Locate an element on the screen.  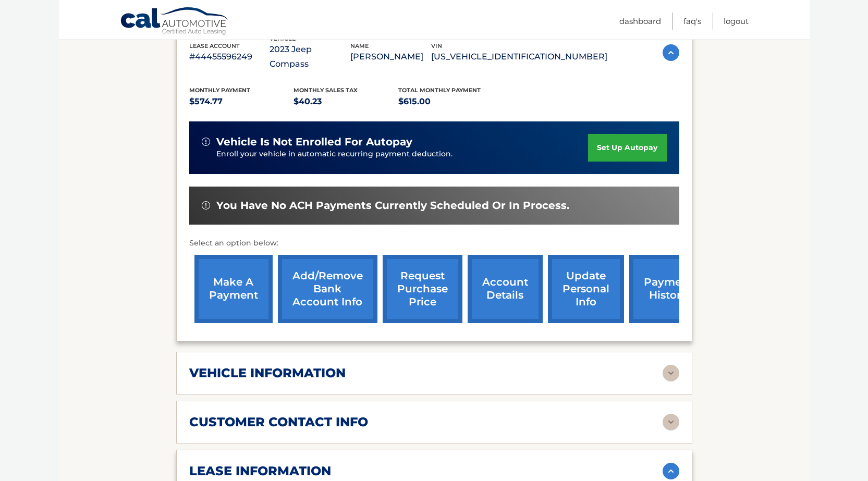
a: account details is located at coordinates (505, 288).